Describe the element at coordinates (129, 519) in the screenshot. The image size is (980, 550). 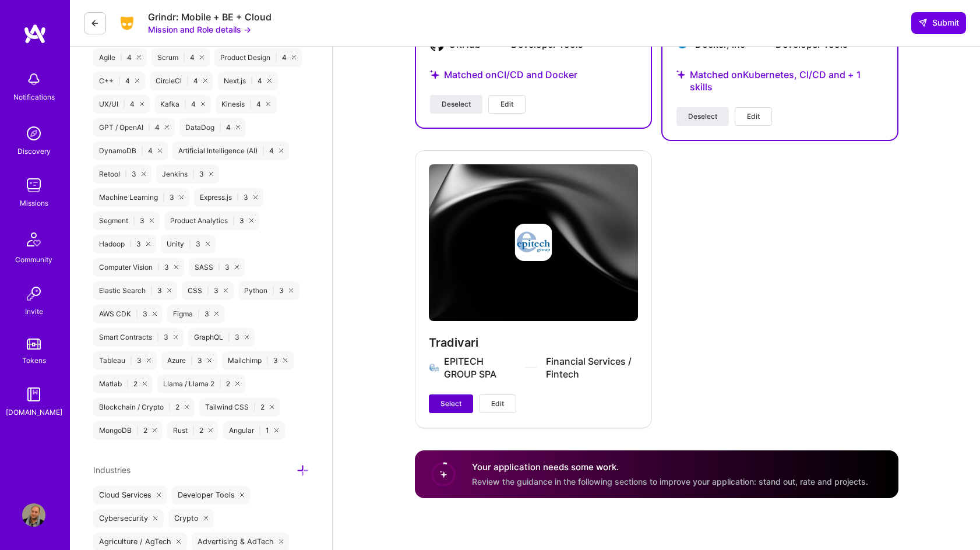
I see `div: Cybersecurity` at that location.